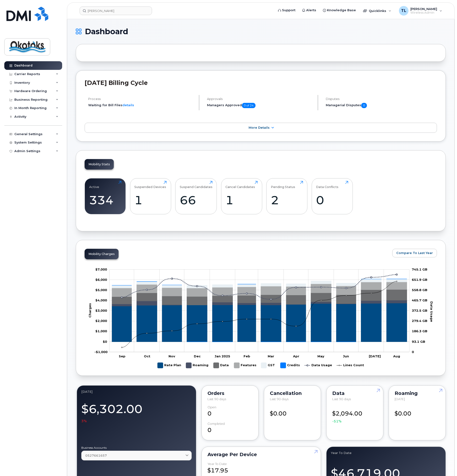 The width and height of the screenshot is (457, 476). Describe the element at coordinates (241, 196) in the screenshot. I see `a: Cancel Candidates1` at that location.